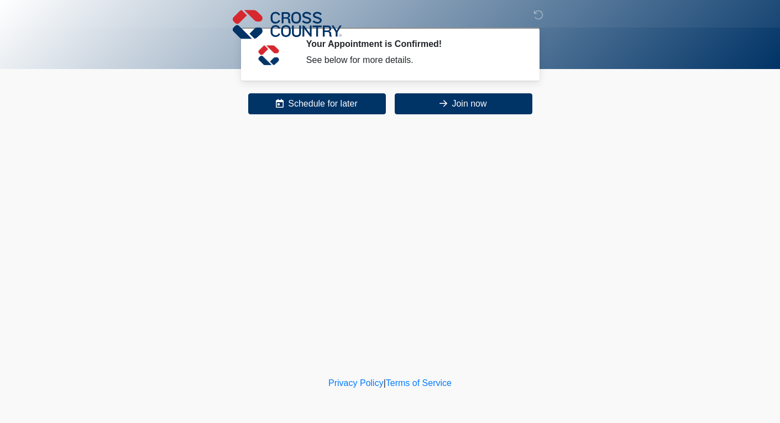 This screenshot has height=423, width=780. I want to click on img: Cross Country Logo, so click(287, 24).